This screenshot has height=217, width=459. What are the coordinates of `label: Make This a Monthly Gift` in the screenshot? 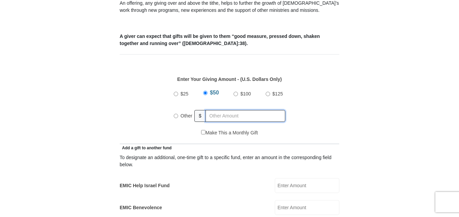 It's located at (230, 133).